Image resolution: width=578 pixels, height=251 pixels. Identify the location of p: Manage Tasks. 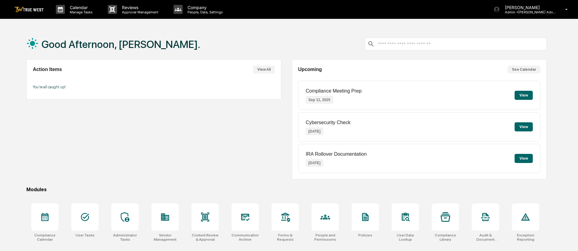
(80, 12).